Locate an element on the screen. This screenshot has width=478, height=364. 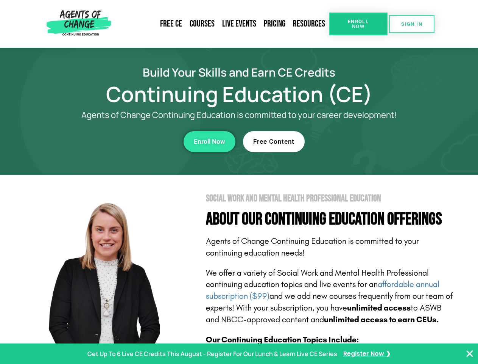
b: Our Continuing Education Topics Include: is located at coordinates (283, 339).